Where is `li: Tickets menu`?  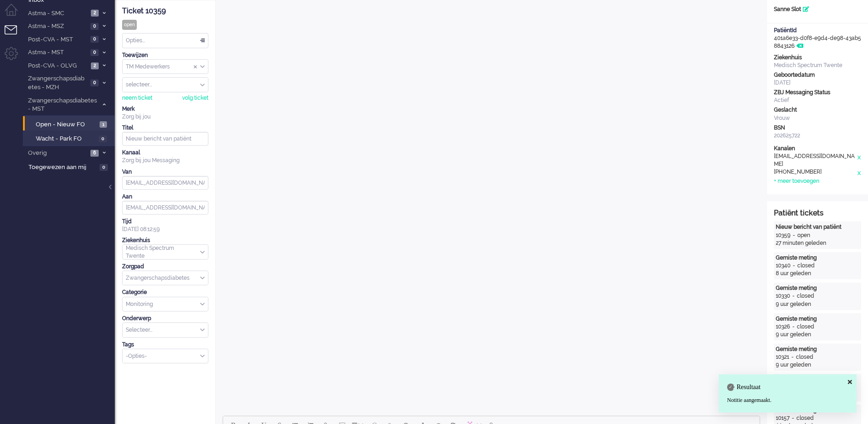
li: Tickets menu is located at coordinates (14, 35).